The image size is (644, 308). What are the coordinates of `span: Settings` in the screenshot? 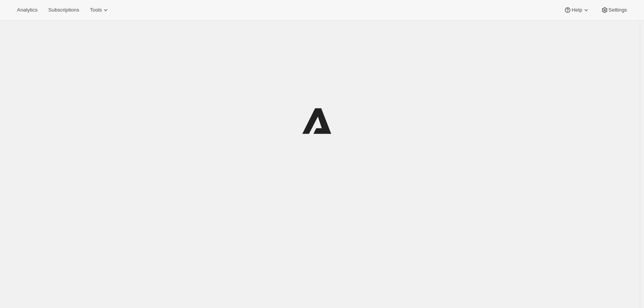 It's located at (617, 10).